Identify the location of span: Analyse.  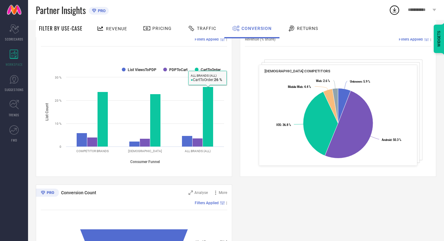
(201, 193).